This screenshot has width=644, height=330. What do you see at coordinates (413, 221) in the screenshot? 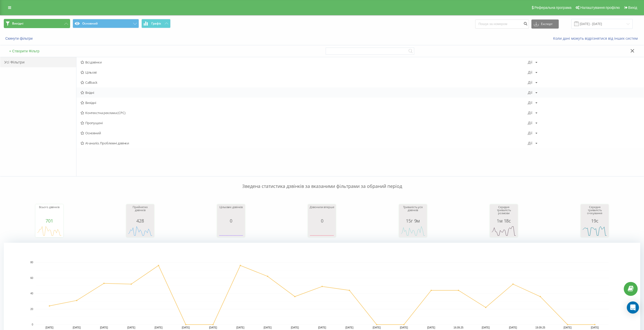
I see `div: 15г 9м` at bounding box center [413, 221].